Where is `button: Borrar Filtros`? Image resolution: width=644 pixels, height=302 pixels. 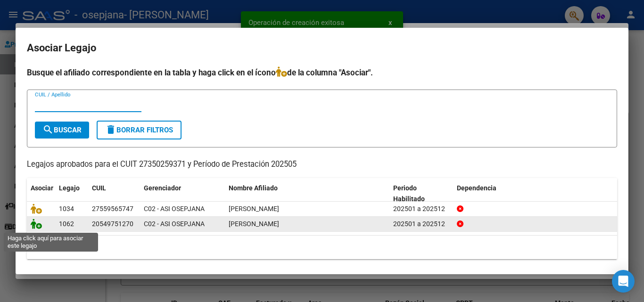
button: Borrar Filtros is located at coordinates (139, 130).